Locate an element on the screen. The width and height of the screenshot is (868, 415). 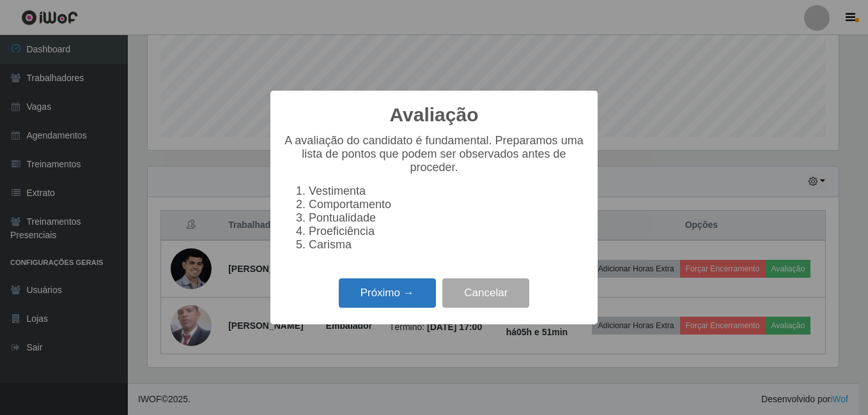
p: A avaliação do candidato é fundamental. Preparamos uma lista de pontos que podem ser observados a... is located at coordinates (434, 154).